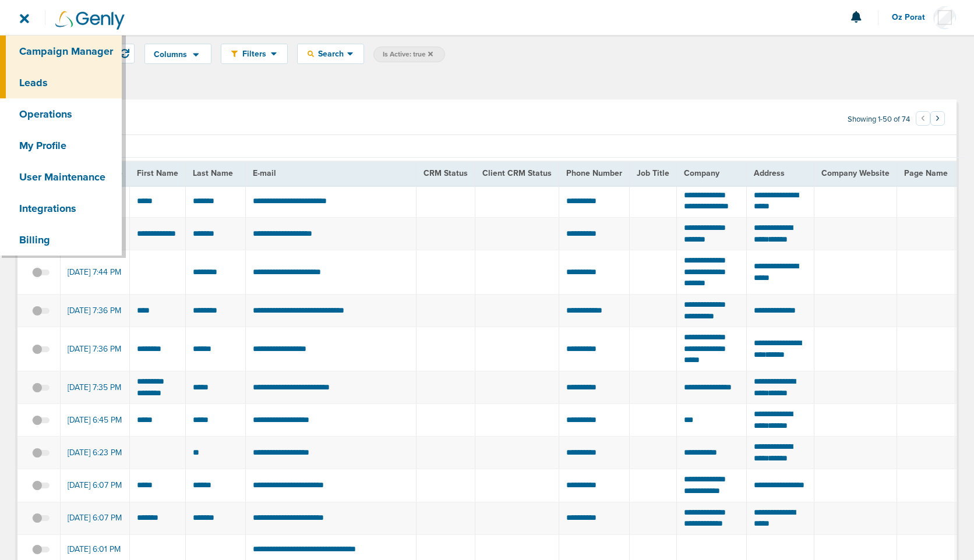 This screenshot has height=560, width=974. I want to click on span: Showing 1-50 of 74, so click(878, 119).